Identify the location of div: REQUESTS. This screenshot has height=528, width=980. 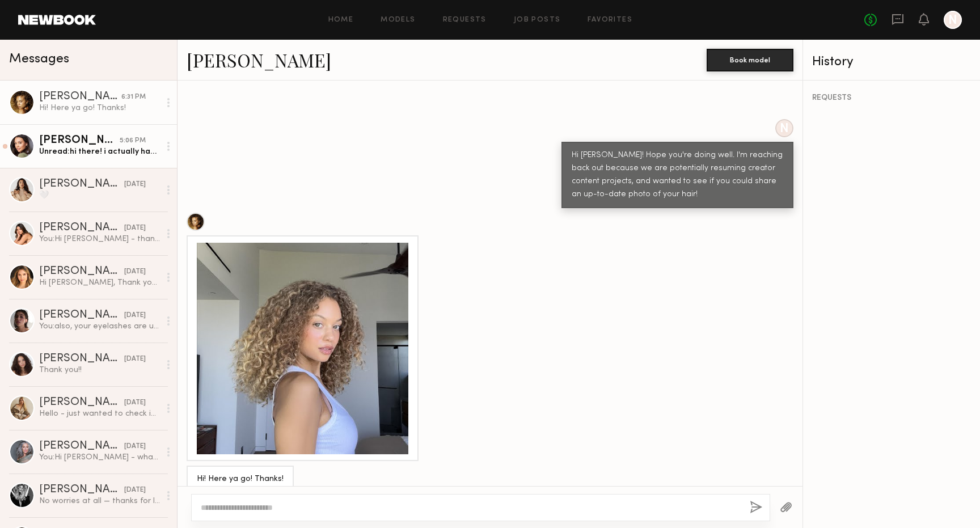
(891, 98).